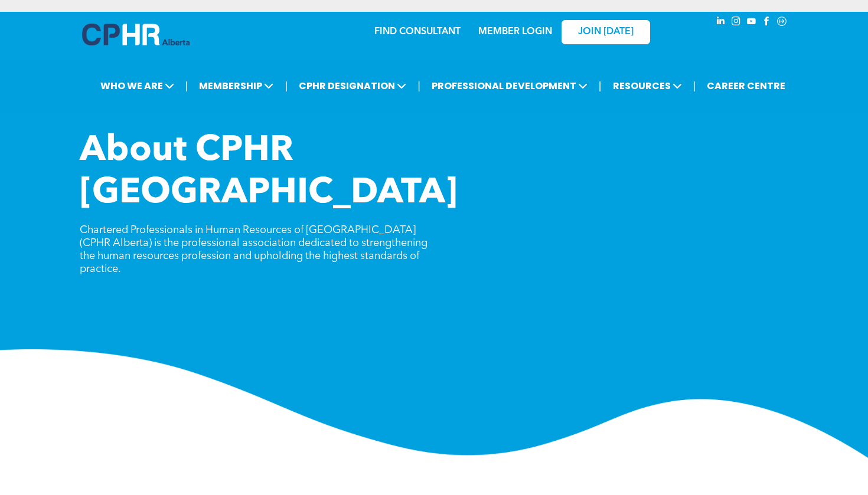  Describe the element at coordinates (137, 85) in the screenshot. I see `span: WHO WE ARE` at that location.